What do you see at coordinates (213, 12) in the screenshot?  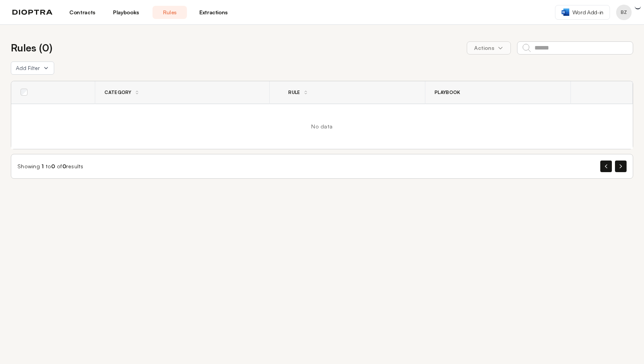 I see `a: Extractions` at bounding box center [213, 12].